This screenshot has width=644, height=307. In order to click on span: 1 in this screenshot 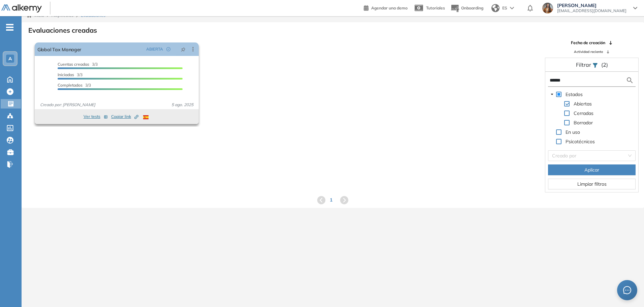, I will do `click(331, 200)`.